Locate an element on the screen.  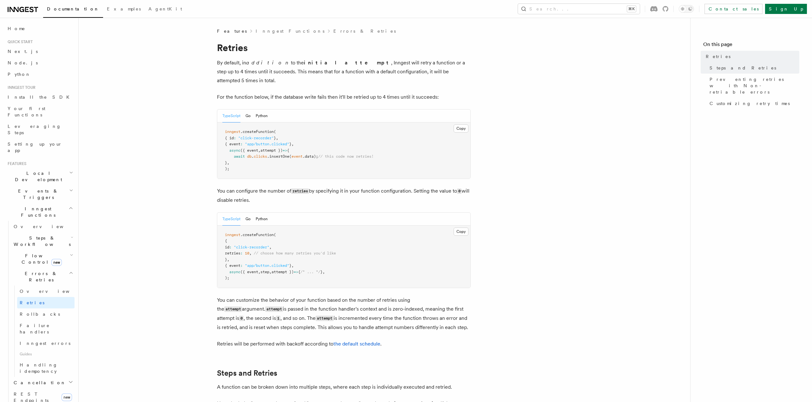
span: "app/button.clicked" is located at coordinates (267, 144).